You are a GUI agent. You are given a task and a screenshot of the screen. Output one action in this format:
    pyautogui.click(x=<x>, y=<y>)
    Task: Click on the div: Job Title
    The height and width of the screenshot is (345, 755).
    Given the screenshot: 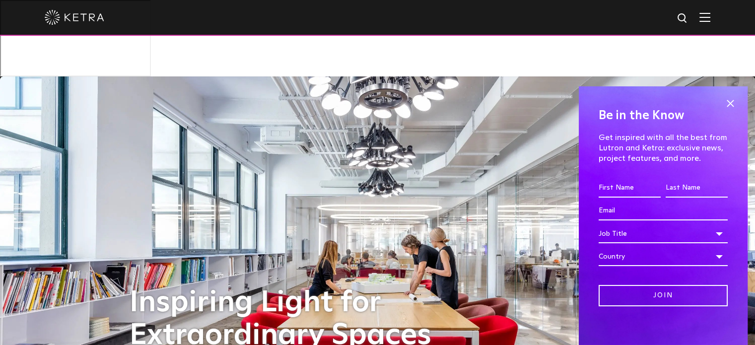 What is the action you would take?
    pyautogui.click(x=663, y=234)
    